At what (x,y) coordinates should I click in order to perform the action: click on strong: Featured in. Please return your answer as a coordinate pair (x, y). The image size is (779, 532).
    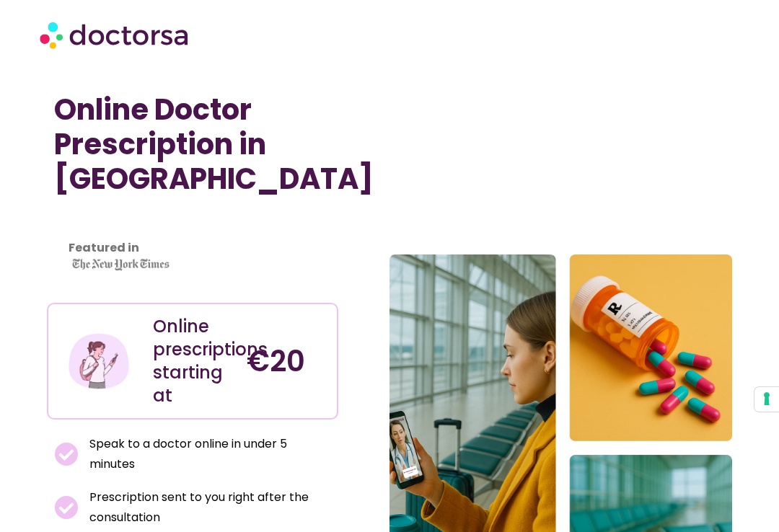
    Looking at the image, I should click on (104, 247).